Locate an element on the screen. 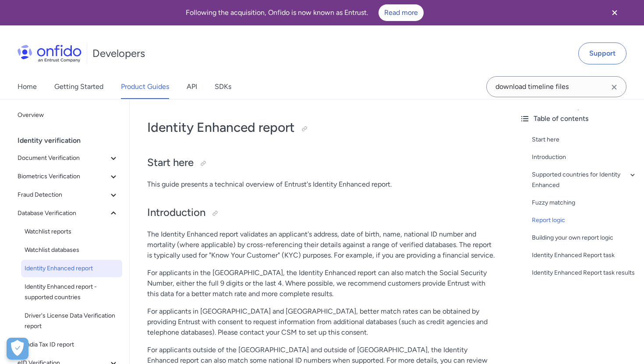  a: Supported countries for Identity Enhanced is located at coordinates (584, 180).